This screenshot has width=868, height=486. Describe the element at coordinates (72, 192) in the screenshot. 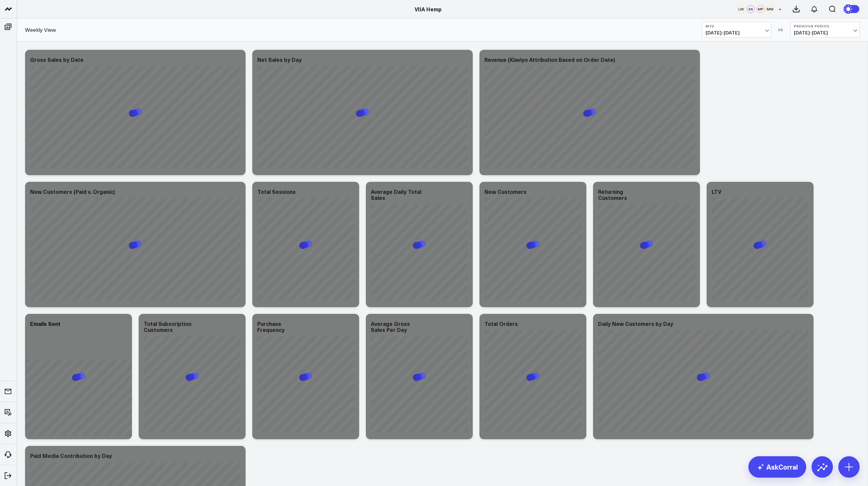

I see `div: New Customers (Paid v. Organic)` at that location.